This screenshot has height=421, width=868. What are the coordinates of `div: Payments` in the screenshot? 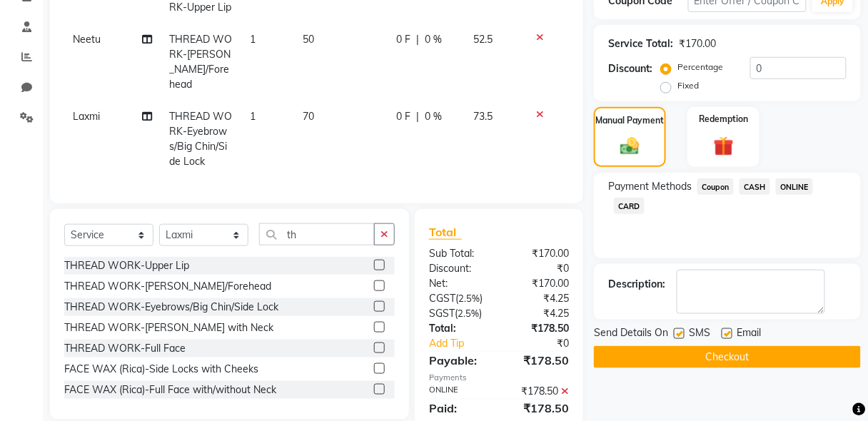 It's located at (499, 377).